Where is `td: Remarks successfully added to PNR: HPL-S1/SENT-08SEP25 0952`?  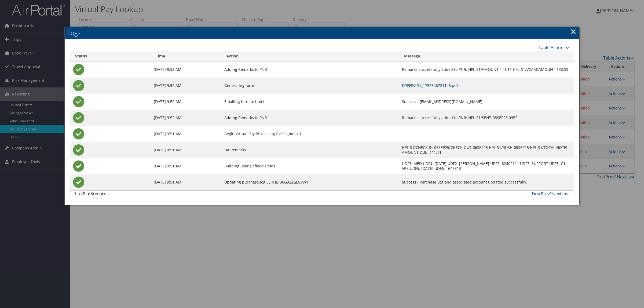
td: Remarks successfully added to PNR: HPL-S1/SENT-08SEP25 0952 is located at coordinates (486, 118).